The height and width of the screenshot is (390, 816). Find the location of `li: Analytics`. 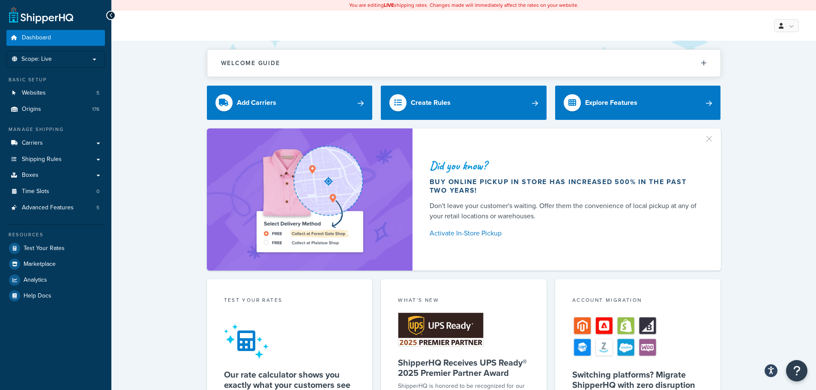

li: Analytics is located at coordinates (56, 280).